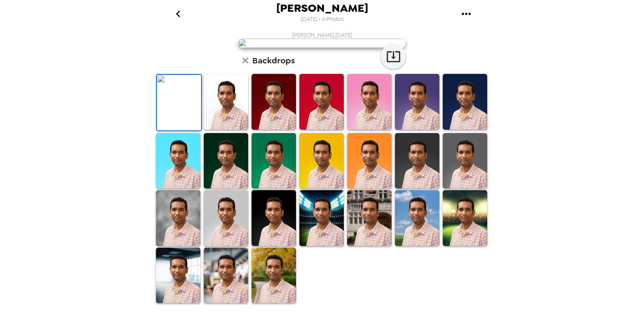 This screenshot has width=644, height=332. What do you see at coordinates (179, 102) in the screenshot?
I see `img: Original` at bounding box center [179, 102].